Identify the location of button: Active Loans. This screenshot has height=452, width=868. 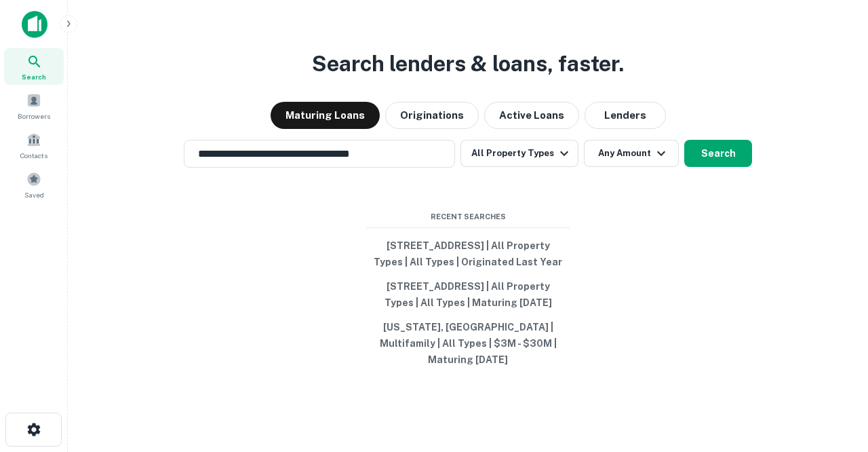
(531, 115).